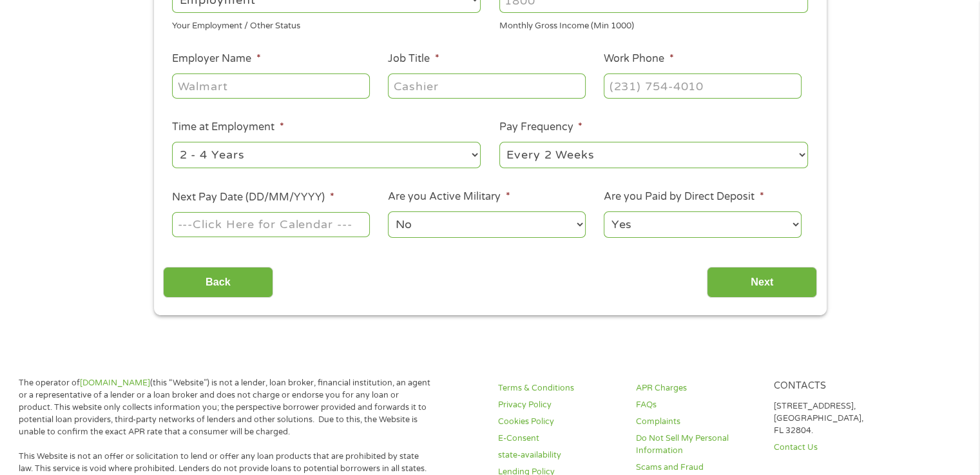 This screenshot has height=475, width=980. I want to click on label: Next Pay Date (DD/MM/YYYY), so click(253, 197).